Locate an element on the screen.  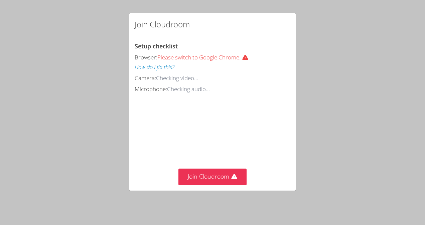
button: Join Cloudroom is located at coordinates (213, 177).